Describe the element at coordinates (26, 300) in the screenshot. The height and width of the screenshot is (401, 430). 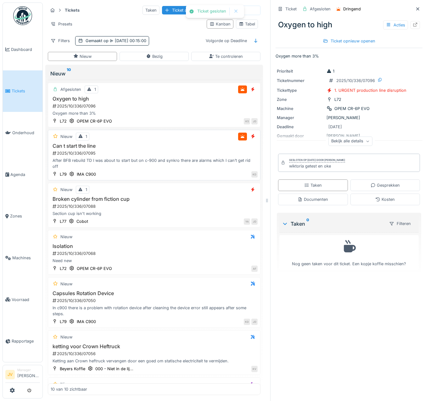
I see `span: Voorraad` at that location.